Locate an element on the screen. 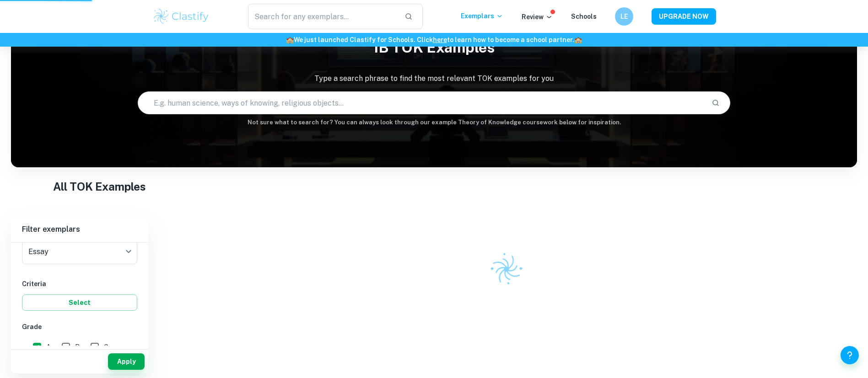  span: B is located at coordinates (77, 347).